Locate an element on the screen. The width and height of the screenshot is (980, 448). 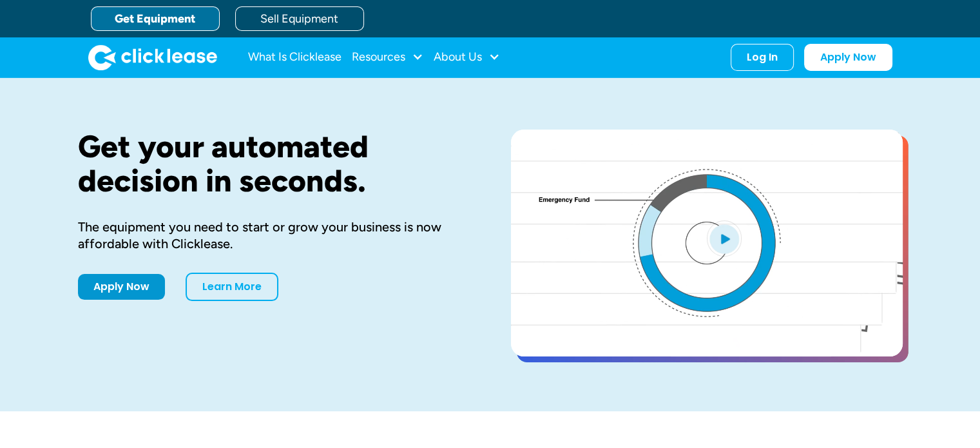
div: Resources is located at coordinates (388, 57).